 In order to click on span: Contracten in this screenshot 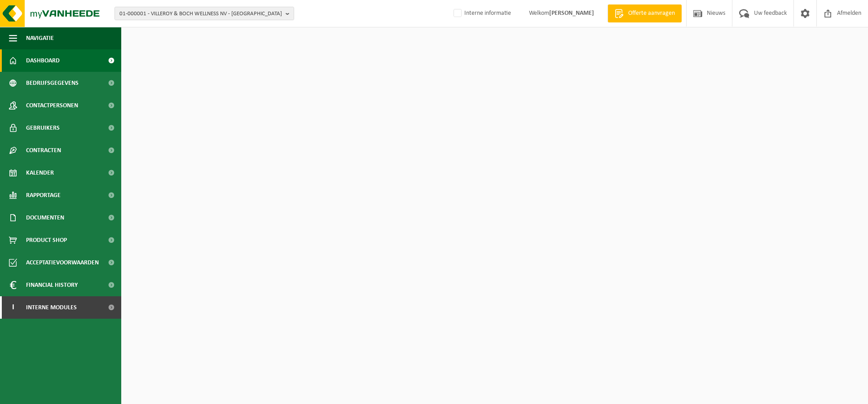, I will do `click(44, 150)`.